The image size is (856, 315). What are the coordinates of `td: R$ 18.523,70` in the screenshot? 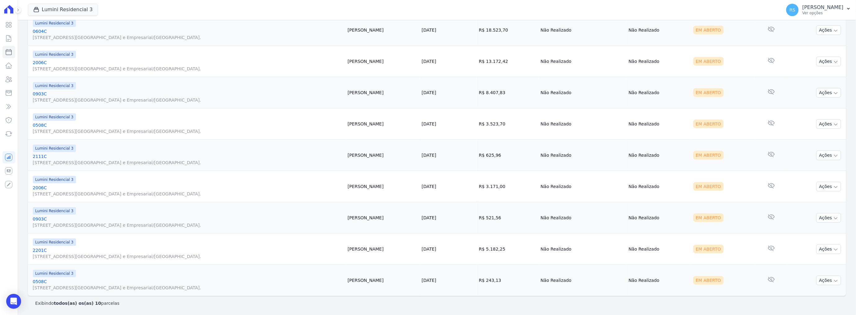 It's located at (507, 30).